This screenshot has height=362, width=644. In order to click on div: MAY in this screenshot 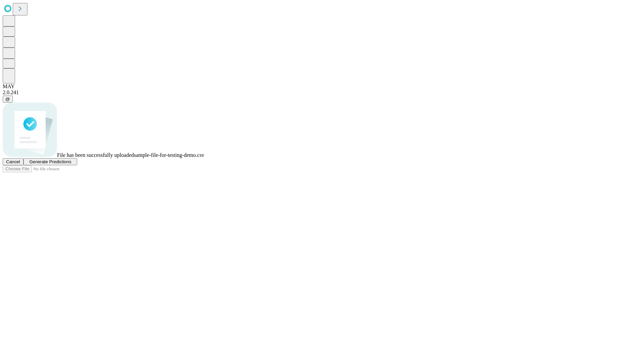, I will do `click(322, 87)`.